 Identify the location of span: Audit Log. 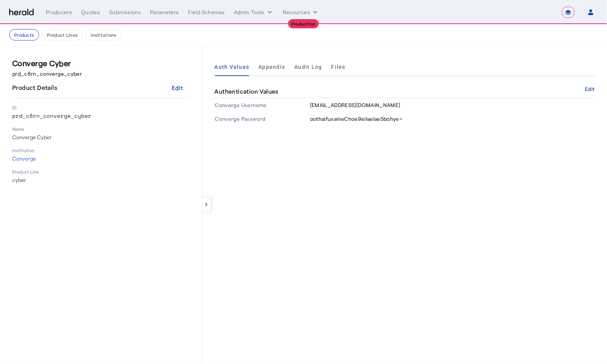
(308, 67).